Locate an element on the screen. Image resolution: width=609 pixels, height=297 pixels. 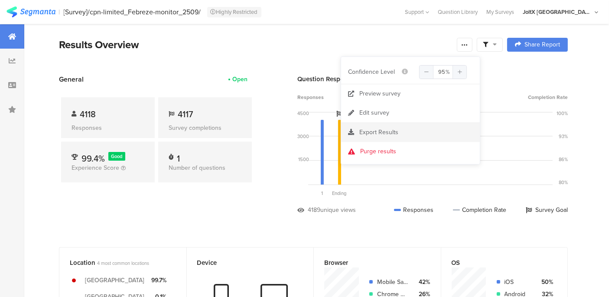
a: Edit survey is located at coordinates (411, 113).